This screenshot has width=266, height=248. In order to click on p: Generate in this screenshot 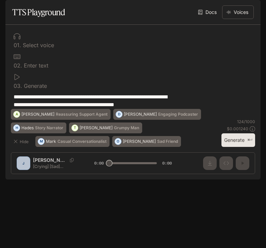, I will do `click(34, 86)`.